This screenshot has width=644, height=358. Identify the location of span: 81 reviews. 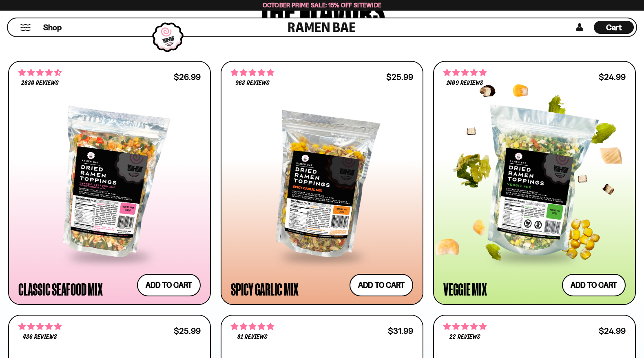
(253, 337).